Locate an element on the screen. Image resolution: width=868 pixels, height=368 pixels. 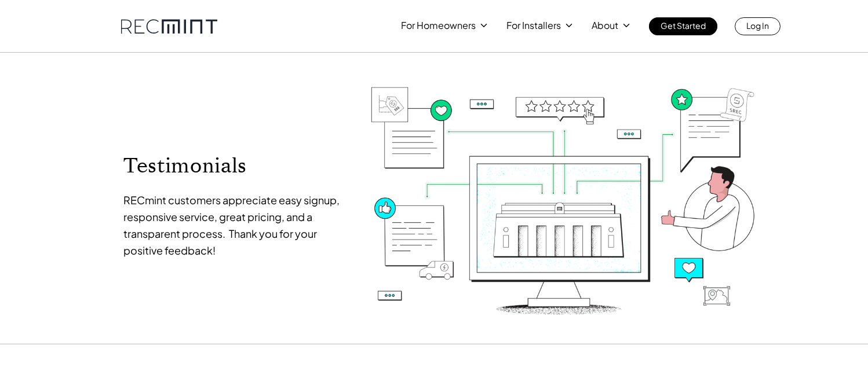
span: RECmint customers appreciate easy signup, responsive service, great pricing, and a transparent pr... is located at coordinates (232, 225).